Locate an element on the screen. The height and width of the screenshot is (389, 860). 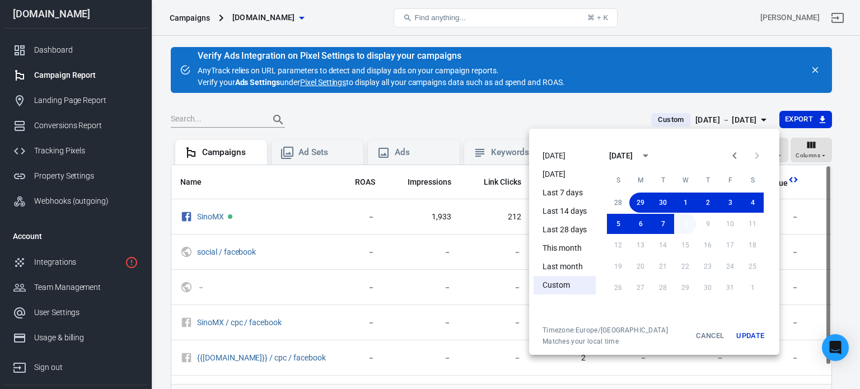
li: Last 14 days is located at coordinates (564, 211).